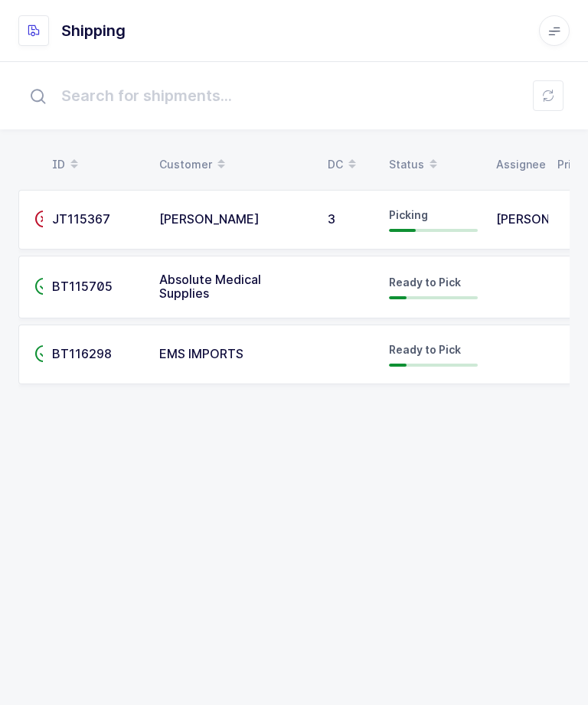 Image resolution: width=588 pixels, height=705 pixels. I want to click on input: Search for shipments..., so click(294, 96).